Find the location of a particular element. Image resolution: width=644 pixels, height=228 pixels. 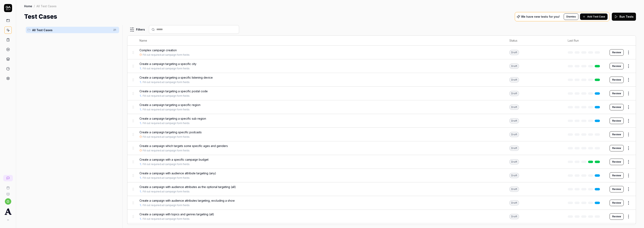

span: All Test Cases is located at coordinates (71, 30).